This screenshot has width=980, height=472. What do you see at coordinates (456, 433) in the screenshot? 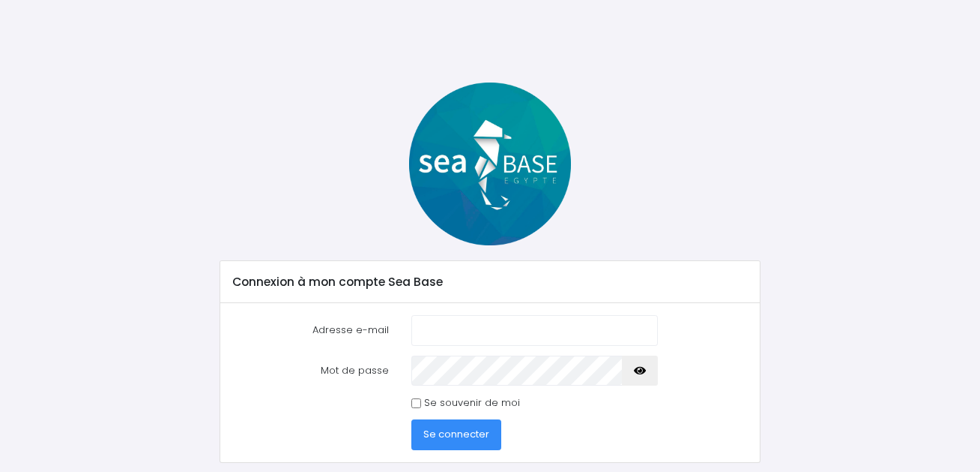
I see `span: Se connecter` at bounding box center [456, 433].